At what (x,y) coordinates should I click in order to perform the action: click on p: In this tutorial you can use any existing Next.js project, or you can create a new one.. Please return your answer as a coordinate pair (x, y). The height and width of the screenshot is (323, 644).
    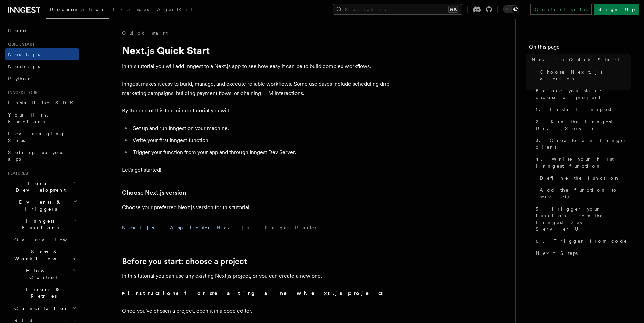
    Looking at the image, I should click on (256, 276).